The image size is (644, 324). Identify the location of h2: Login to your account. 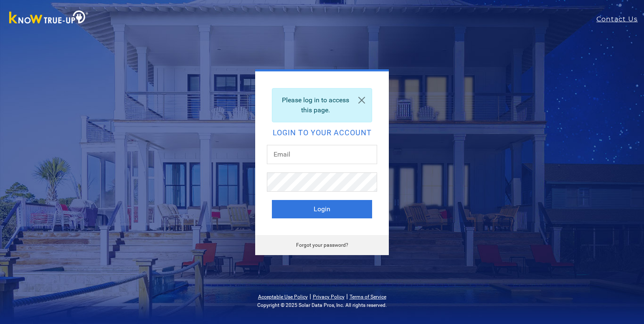
(322, 133).